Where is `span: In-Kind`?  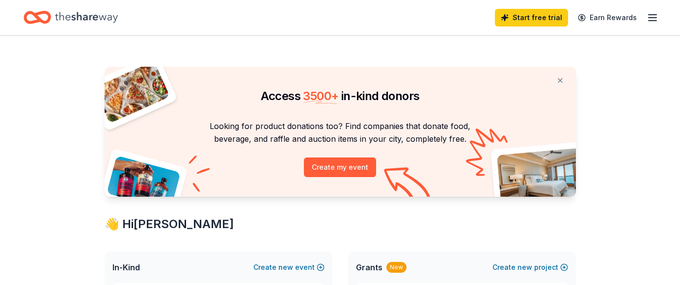 span: In-Kind is located at coordinates (126, 268).